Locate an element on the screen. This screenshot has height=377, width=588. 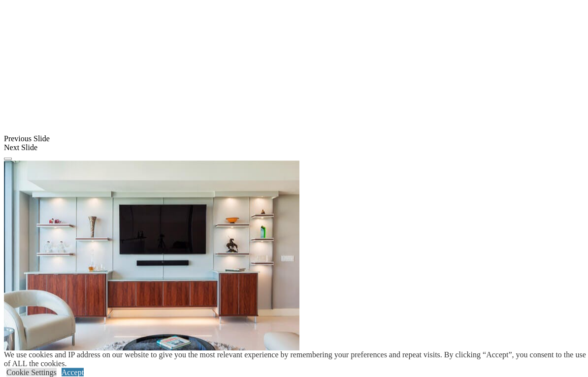
button: Click here to pause slide show is located at coordinates (8, 159).